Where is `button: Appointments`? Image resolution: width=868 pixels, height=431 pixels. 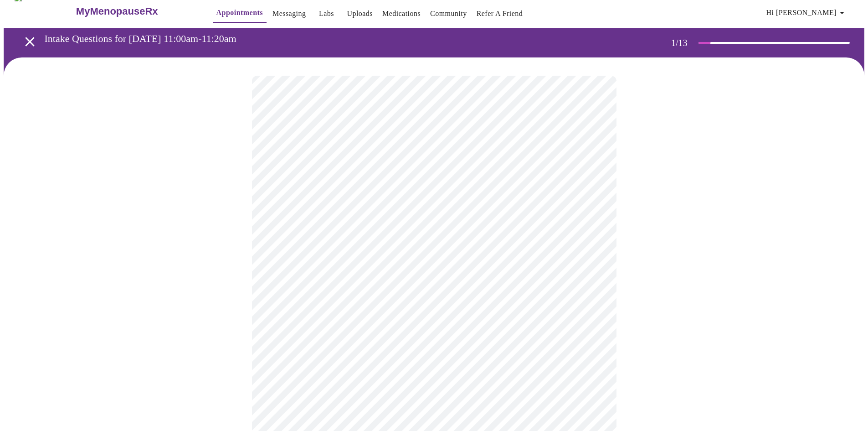 button: Appointments is located at coordinates (240, 14).